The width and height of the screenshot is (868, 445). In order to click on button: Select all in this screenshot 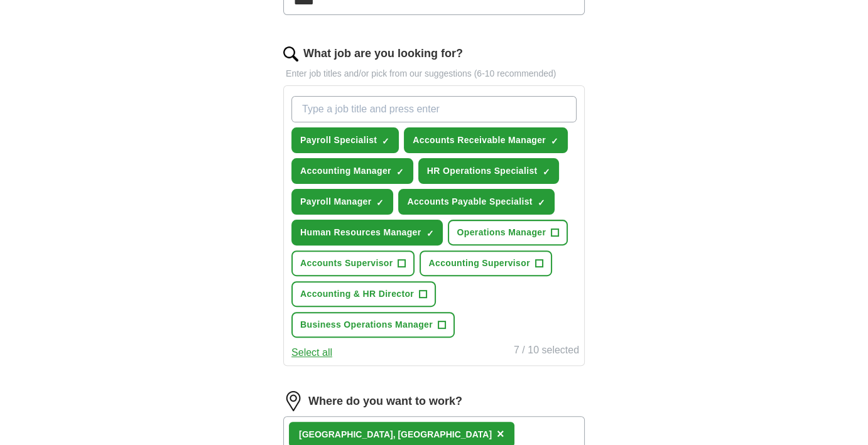, I will do `click(312, 353)`.